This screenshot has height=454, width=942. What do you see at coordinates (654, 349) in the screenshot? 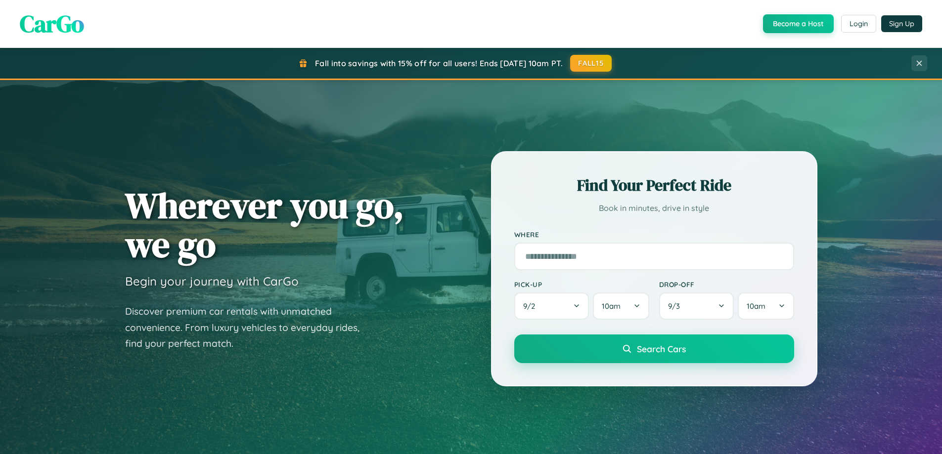
I see `button: Search Cars` at bounding box center [654, 349].